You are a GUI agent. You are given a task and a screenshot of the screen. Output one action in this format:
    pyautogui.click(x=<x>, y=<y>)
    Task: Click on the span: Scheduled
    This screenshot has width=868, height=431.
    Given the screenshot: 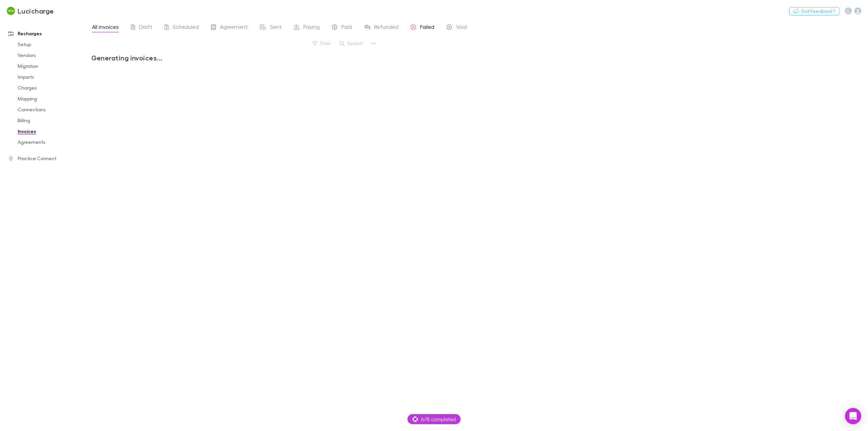 What is the action you would take?
    pyautogui.click(x=185, y=28)
    